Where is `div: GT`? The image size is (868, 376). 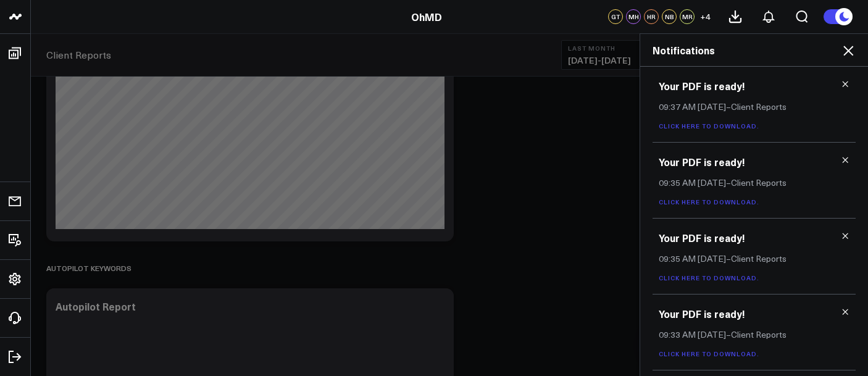
div: GT is located at coordinates (616, 17).